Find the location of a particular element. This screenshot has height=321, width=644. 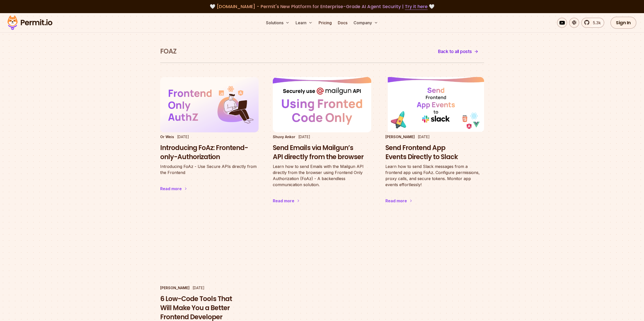

p: Shuvy Ankor is located at coordinates (284, 137).